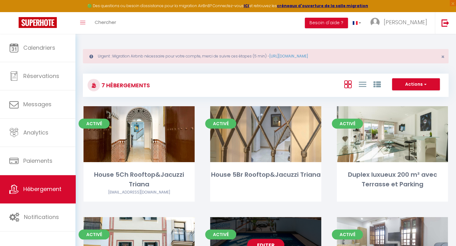 This screenshot has height=246, width=456. Describe the element at coordinates (105, 23) in the screenshot. I see `a: Chercher` at that location.